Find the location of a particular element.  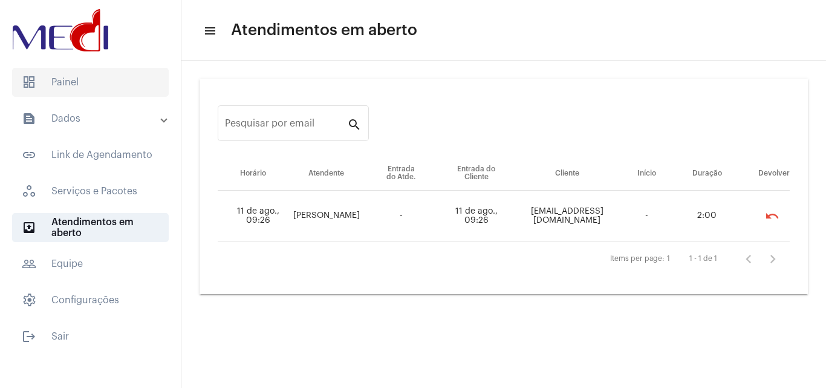

input: Pesquisar por email is located at coordinates (286, 126).